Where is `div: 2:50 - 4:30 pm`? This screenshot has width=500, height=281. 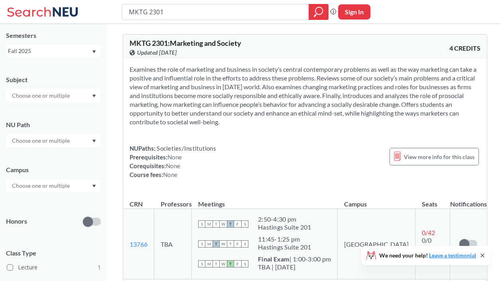 div: 2:50 - 4:30 pm is located at coordinates (285, 220).